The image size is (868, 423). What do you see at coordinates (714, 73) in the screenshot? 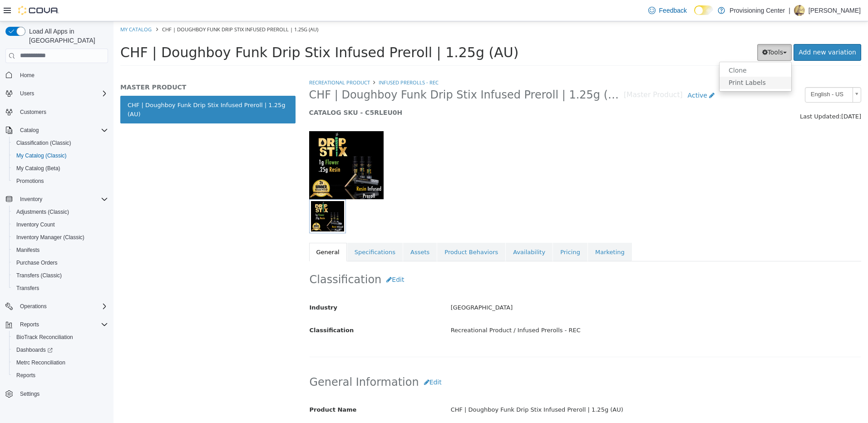
I see `span: English - US` at bounding box center [714, 73].